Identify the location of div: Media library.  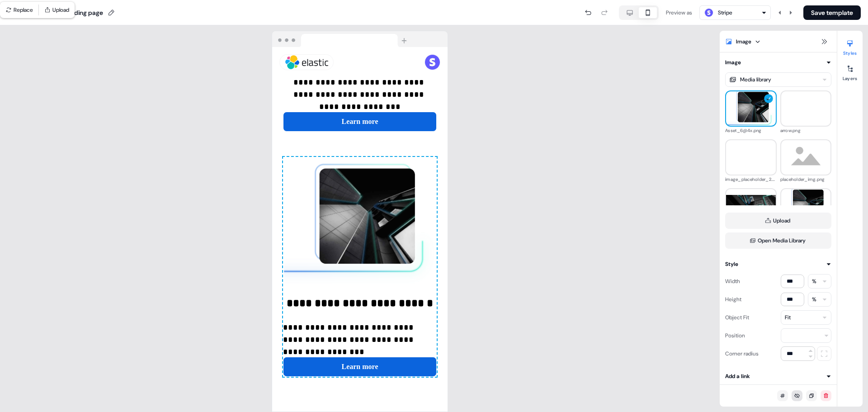
(755, 80).